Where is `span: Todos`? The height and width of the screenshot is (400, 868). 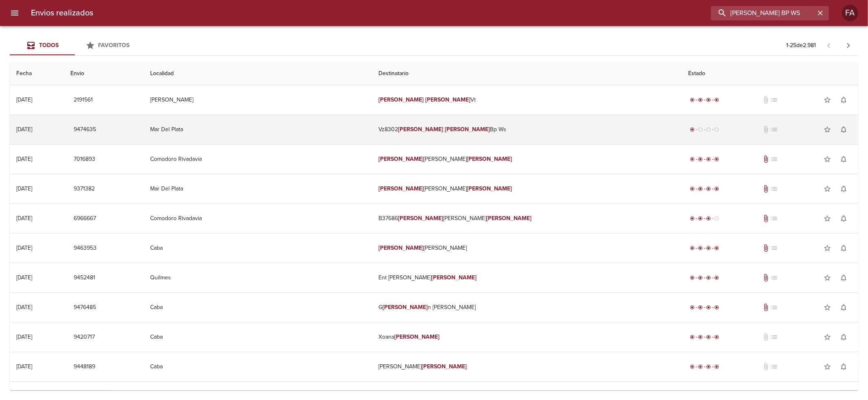
span: Todos is located at coordinates (49, 45).